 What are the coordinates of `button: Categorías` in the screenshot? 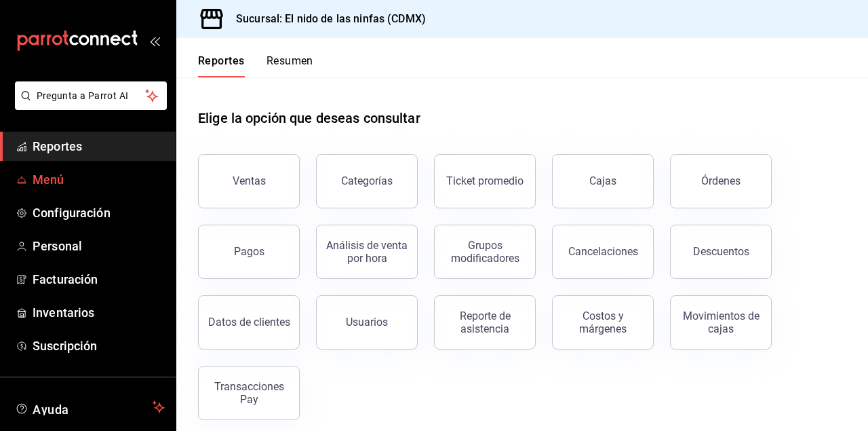 It's located at (367, 181).